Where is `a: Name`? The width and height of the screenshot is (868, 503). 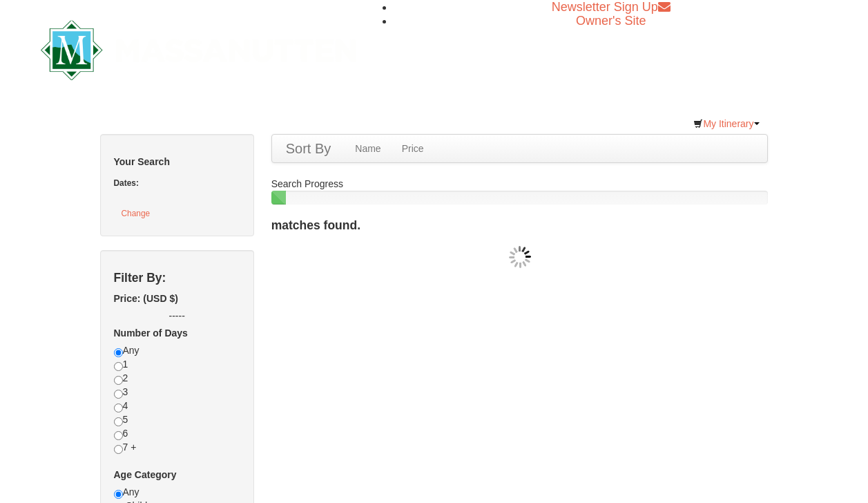 a: Name is located at coordinates (368, 149).